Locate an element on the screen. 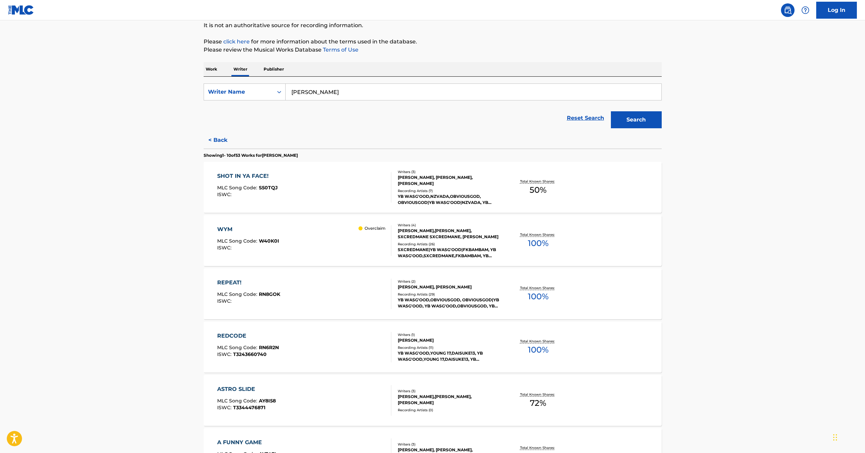 This screenshot has height=453, width=865. div: Drag is located at coordinates (836, 437).